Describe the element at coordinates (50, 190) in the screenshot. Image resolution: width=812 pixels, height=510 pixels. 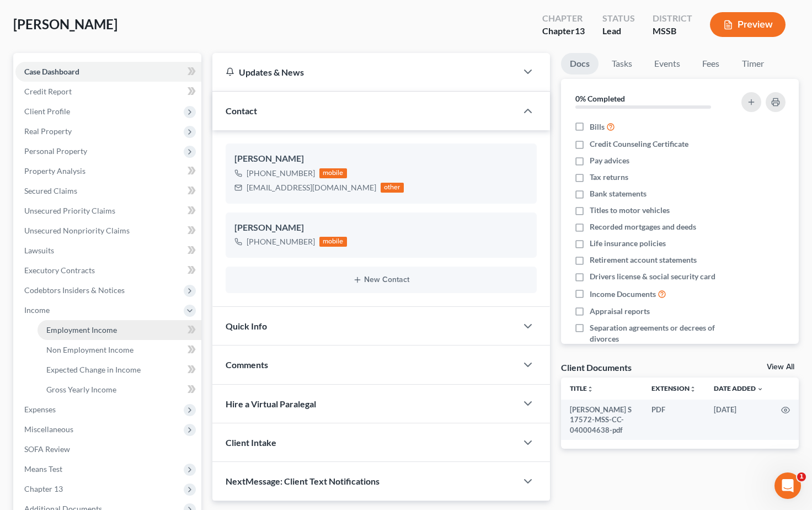
I see `span: Secured Claims` at that location.